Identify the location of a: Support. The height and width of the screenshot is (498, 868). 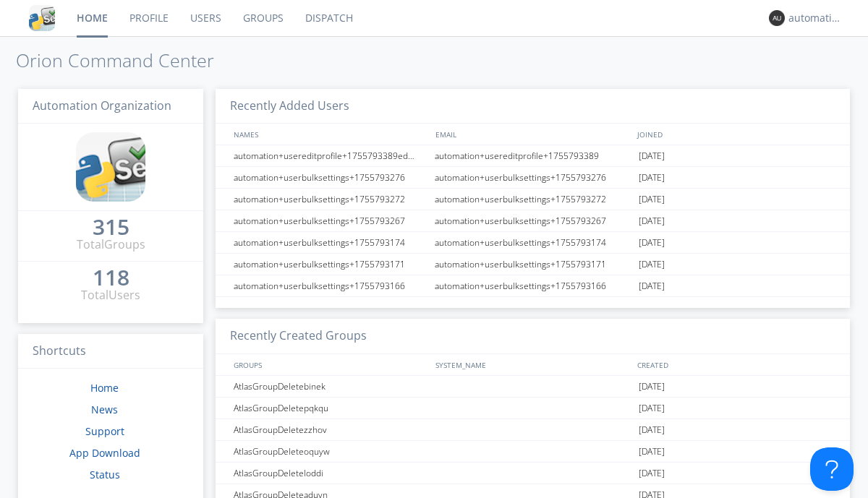
(105, 431).